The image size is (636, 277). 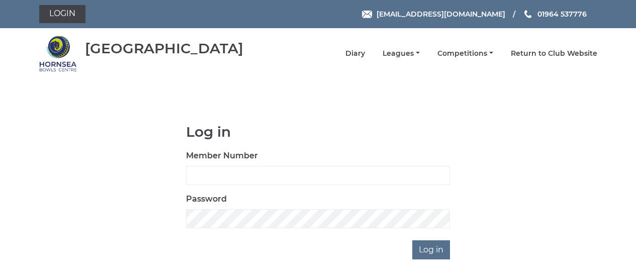 What do you see at coordinates (562, 14) in the screenshot?
I see `span: 01964 537776` at bounding box center [562, 14].